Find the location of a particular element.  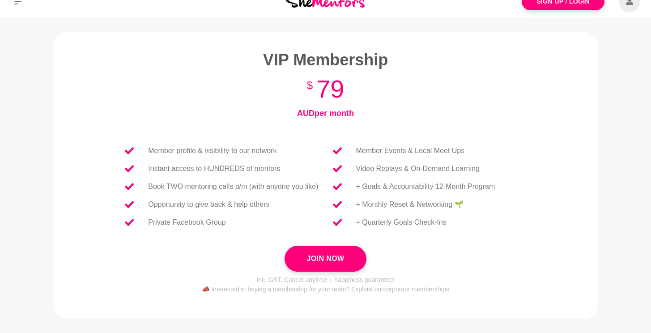

p: + Monthly Reset & Networking 🌱 is located at coordinates (410, 205).